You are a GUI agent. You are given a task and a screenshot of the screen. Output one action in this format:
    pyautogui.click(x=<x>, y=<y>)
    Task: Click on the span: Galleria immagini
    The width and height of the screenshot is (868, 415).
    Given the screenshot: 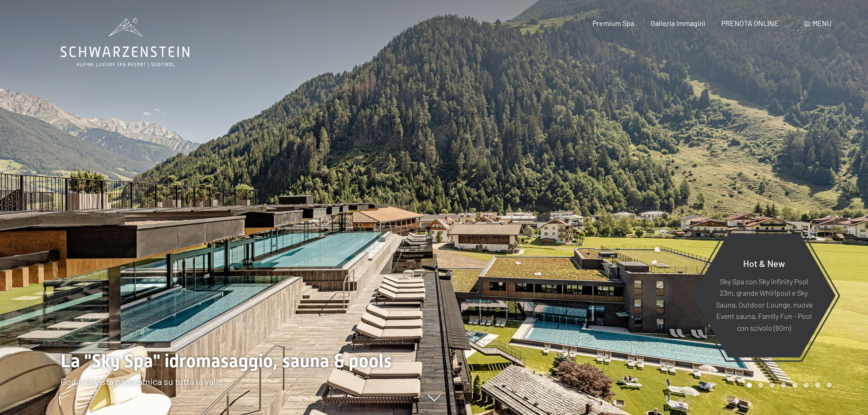 What is the action you would take?
    pyautogui.click(x=678, y=23)
    